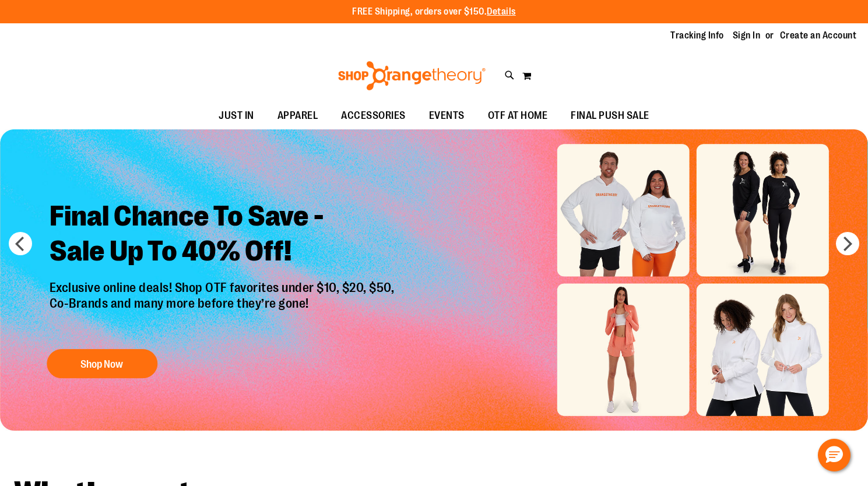 The image size is (868, 486). I want to click on button: Shop Now, so click(102, 364).